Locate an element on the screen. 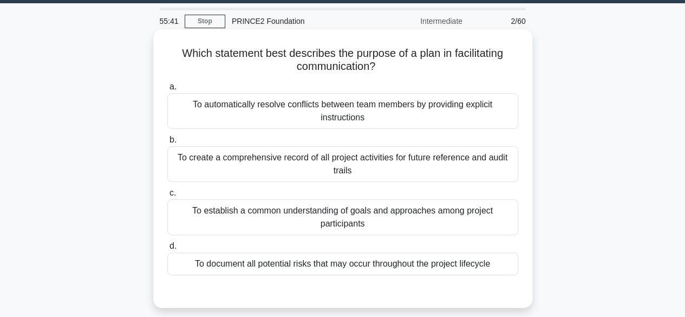  h5: Which statement best describes the purpose of a plan in facilitating communication? is located at coordinates (343, 60).